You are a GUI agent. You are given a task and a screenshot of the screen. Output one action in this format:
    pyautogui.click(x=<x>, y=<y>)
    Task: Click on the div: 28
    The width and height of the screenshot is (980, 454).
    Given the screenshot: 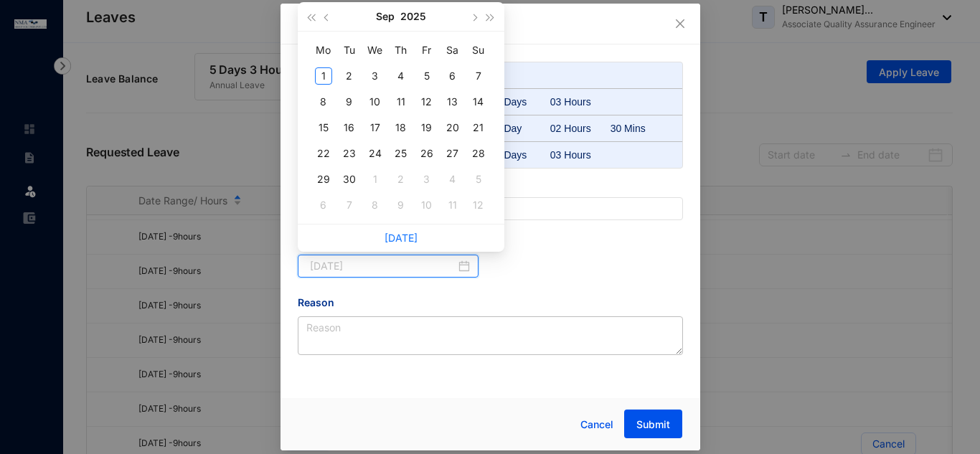 What is the action you would take?
    pyautogui.click(x=479, y=153)
    